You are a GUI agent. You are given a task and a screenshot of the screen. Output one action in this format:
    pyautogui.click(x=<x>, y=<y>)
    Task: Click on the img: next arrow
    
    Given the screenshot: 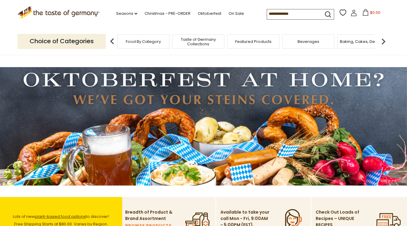 What is the action you would take?
    pyautogui.click(x=384, y=41)
    